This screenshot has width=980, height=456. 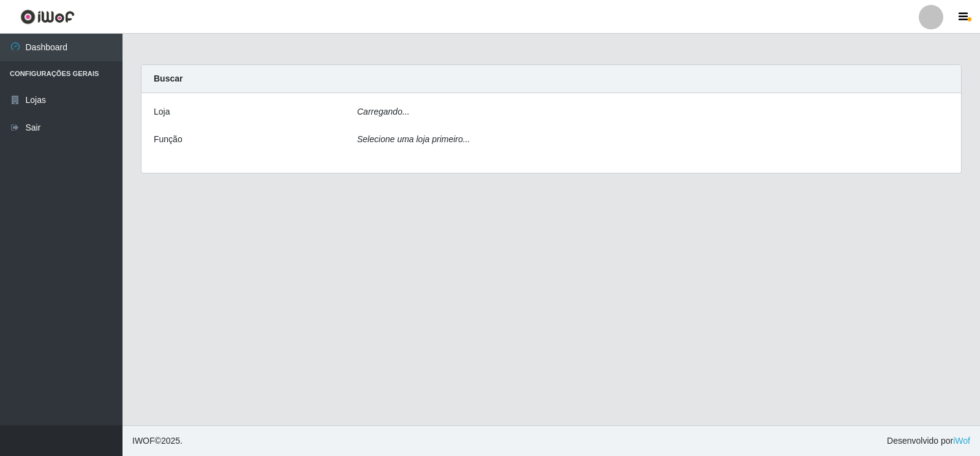 What do you see at coordinates (47, 16) in the screenshot?
I see `img: CoreUI Logo` at bounding box center [47, 16].